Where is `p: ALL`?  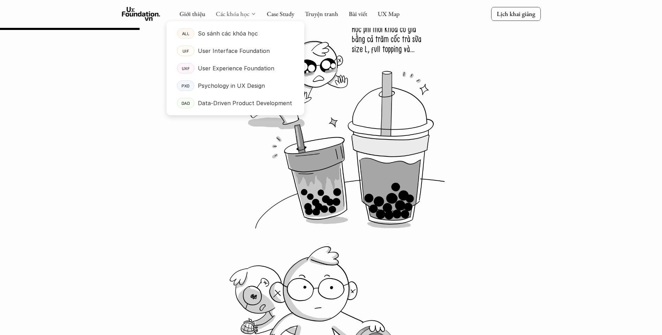
p: ALL is located at coordinates (185, 33).